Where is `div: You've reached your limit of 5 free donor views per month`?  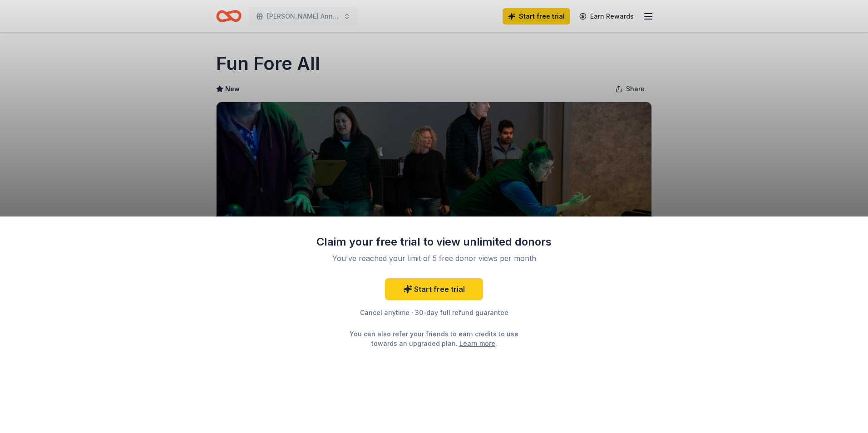
div: You've reached your limit of 5 free donor views per month is located at coordinates (434, 259).